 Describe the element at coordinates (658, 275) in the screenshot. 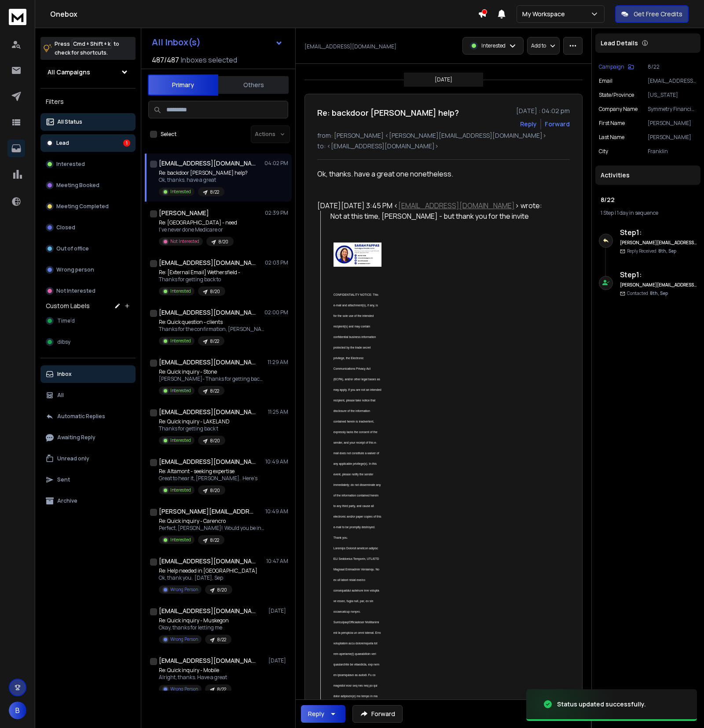

I see `h6: Step 1 :` at that location.